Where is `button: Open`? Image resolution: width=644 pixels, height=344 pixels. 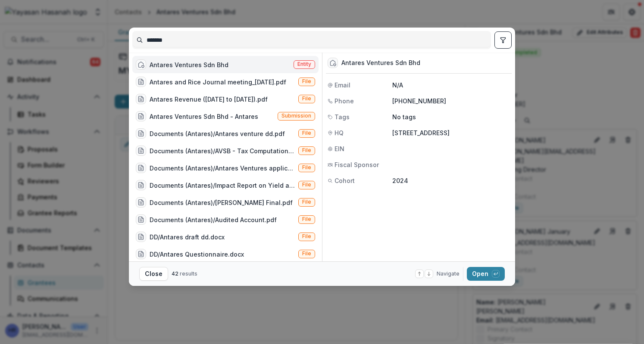 button: Open is located at coordinates (486, 274).